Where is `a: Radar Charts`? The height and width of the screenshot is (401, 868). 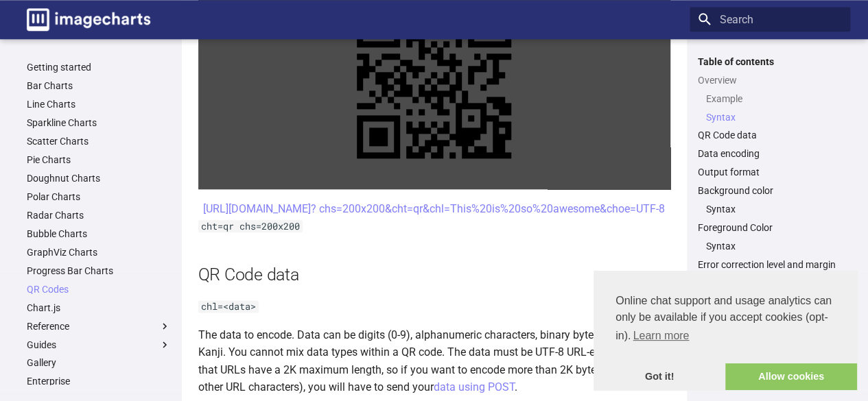 a: Radar Charts is located at coordinates (99, 216).